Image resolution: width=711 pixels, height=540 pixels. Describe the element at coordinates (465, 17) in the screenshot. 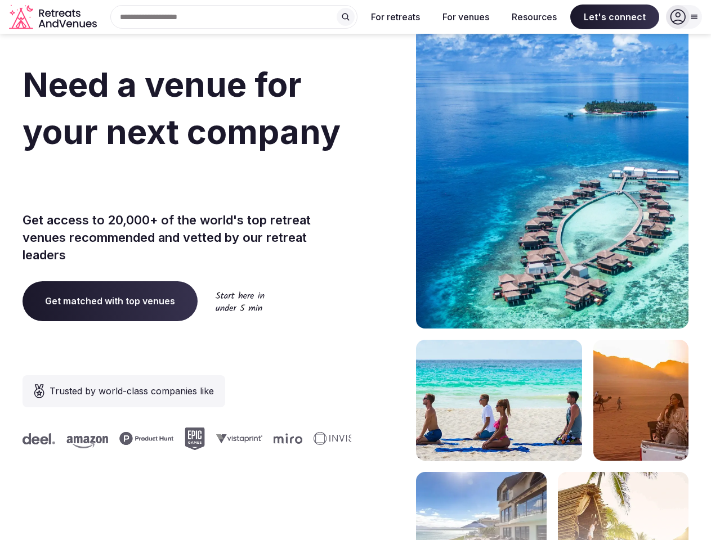

I see `button: For venues` at that location.